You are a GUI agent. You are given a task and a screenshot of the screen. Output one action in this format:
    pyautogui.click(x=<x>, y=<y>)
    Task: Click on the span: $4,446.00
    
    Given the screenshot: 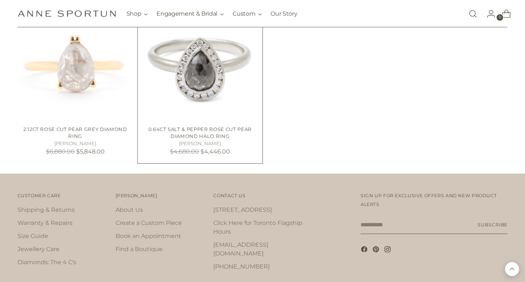 What is the action you would take?
    pyautogui.click(x=215, y=152)
    